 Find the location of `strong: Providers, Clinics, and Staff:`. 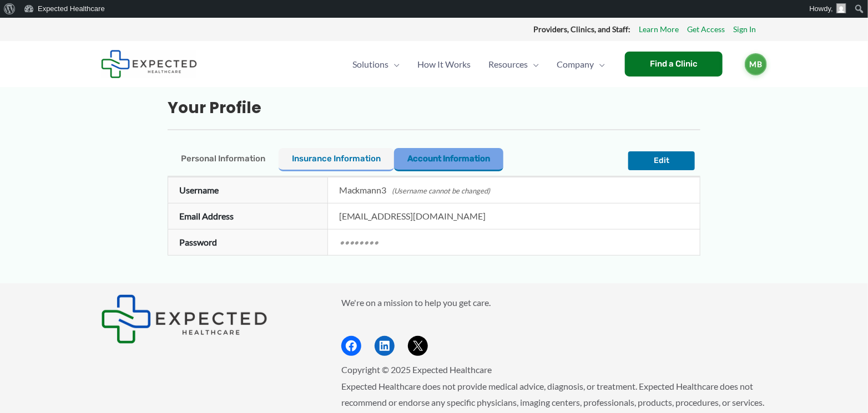

strong: Providers, Clinics, and Staff: is located at coordinates (582, 29).